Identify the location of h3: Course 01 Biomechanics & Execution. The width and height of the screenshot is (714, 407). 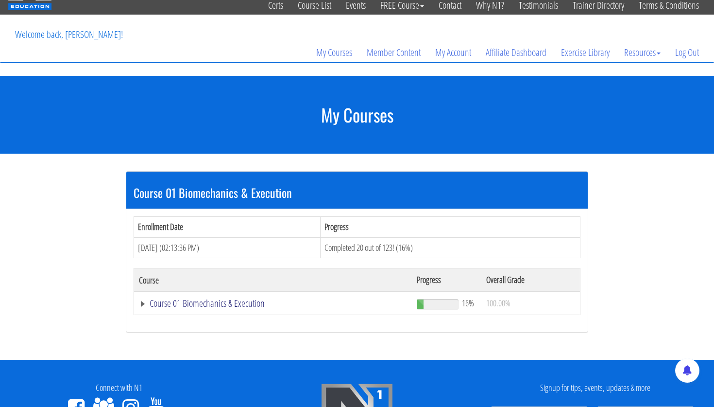
(357, 192).